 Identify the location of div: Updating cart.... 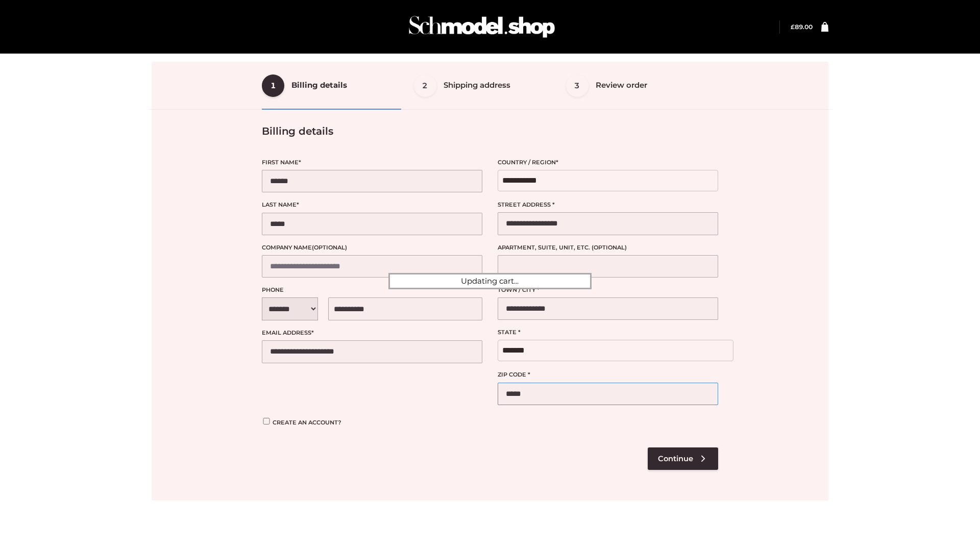
(490, 281).